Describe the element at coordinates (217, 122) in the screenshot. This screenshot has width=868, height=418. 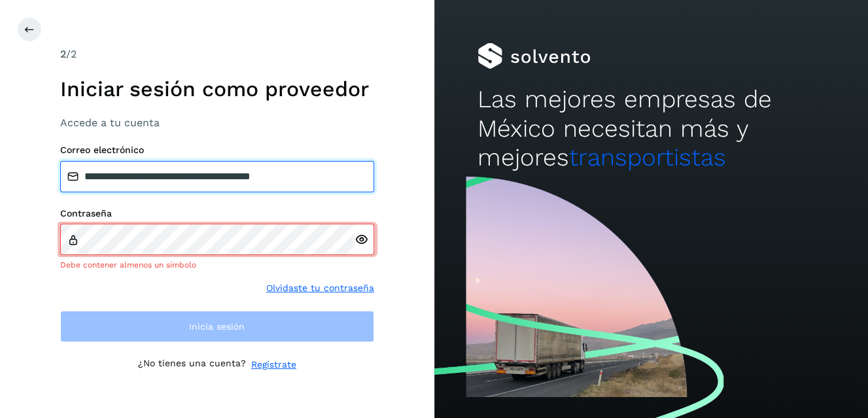
I see `h3: Accede a tu cuenta` at that location.